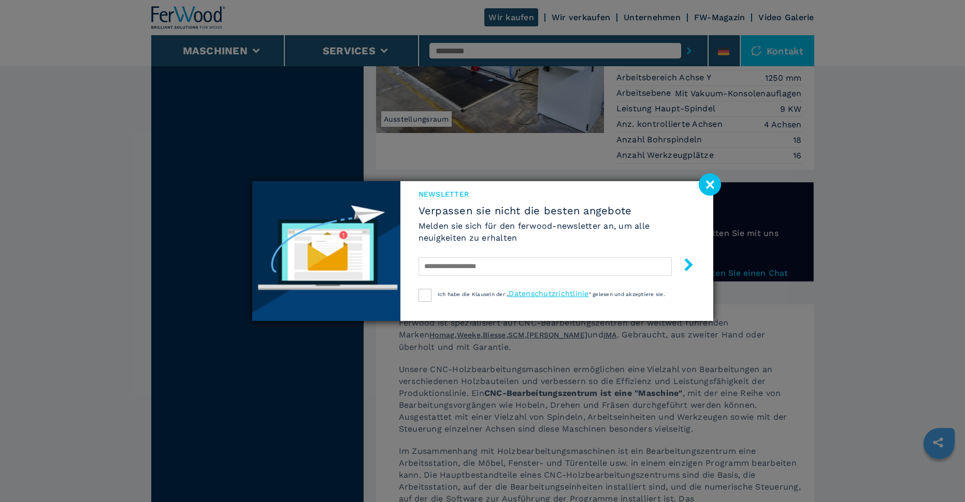  What do you see at coordinates (326, 251) in the screenshot?
I see `img: Newsletter image` at bounding box center [326, 251].